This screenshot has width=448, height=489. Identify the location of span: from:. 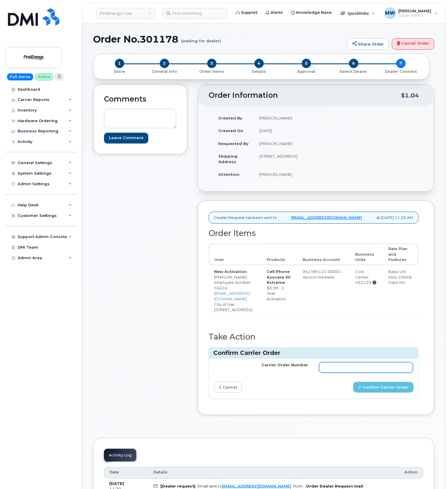
(298, 486).